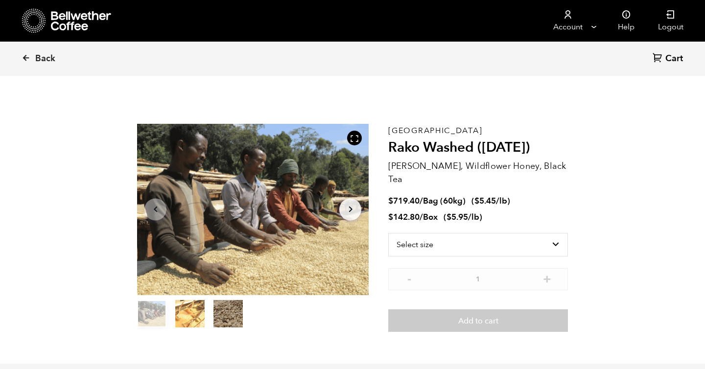  I want to click on bdi: 5.95, so click(457, 217).